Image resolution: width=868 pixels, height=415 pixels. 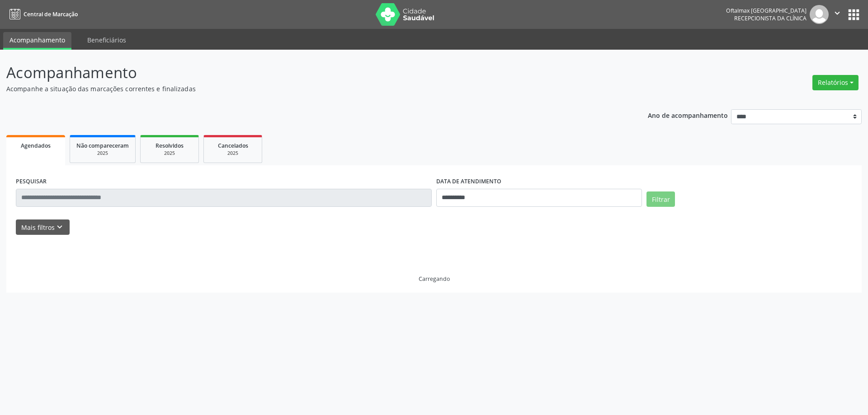 What do you see at coordinates (660, 199) in the screenshot?
I see `button: Filtrar` at bounding box center [660, 199].